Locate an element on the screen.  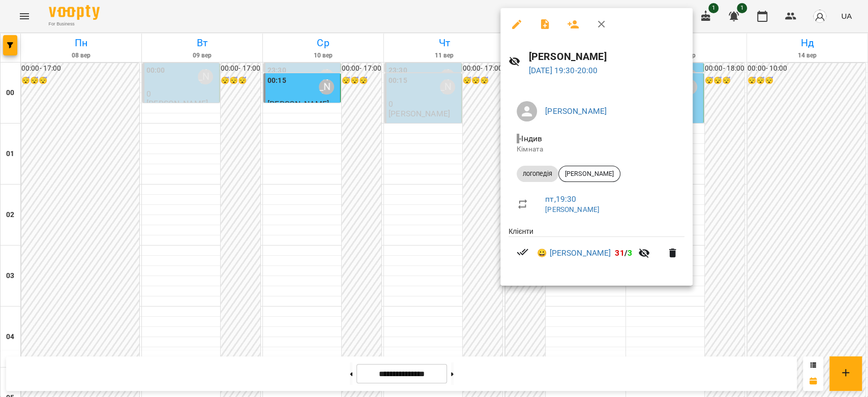
p: Кімната is located at coordinates (596, 149).